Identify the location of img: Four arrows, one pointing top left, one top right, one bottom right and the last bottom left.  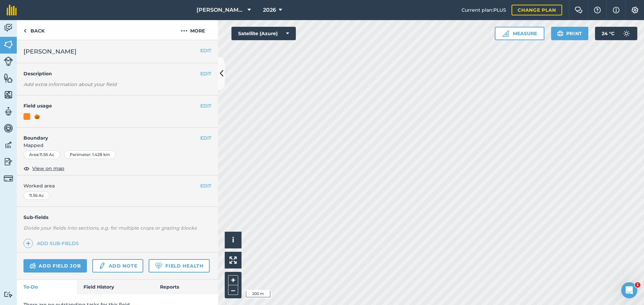
(233, 260).